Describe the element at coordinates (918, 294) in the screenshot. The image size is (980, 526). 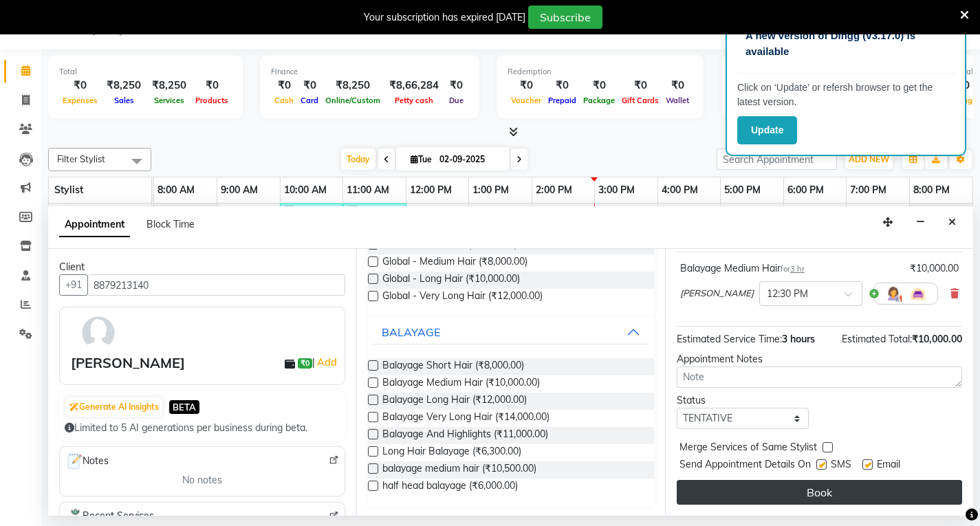
I see `img: Interior.png` at that location.